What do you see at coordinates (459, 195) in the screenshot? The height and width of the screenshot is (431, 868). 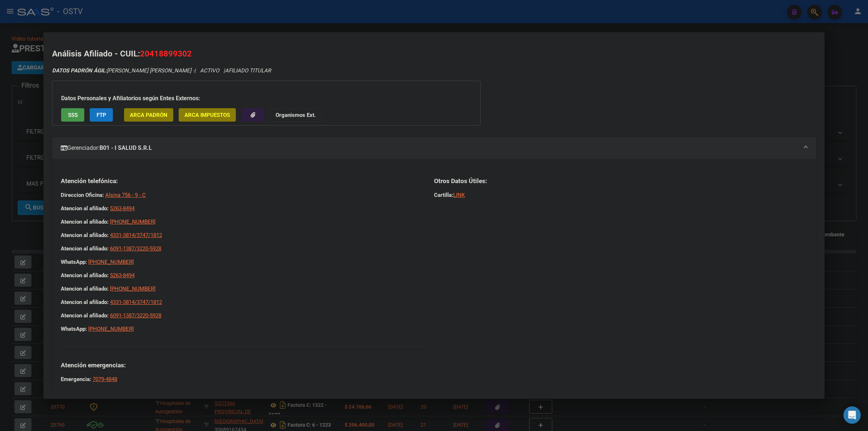 I see `a: LINK` at bounding box center [459, 195].